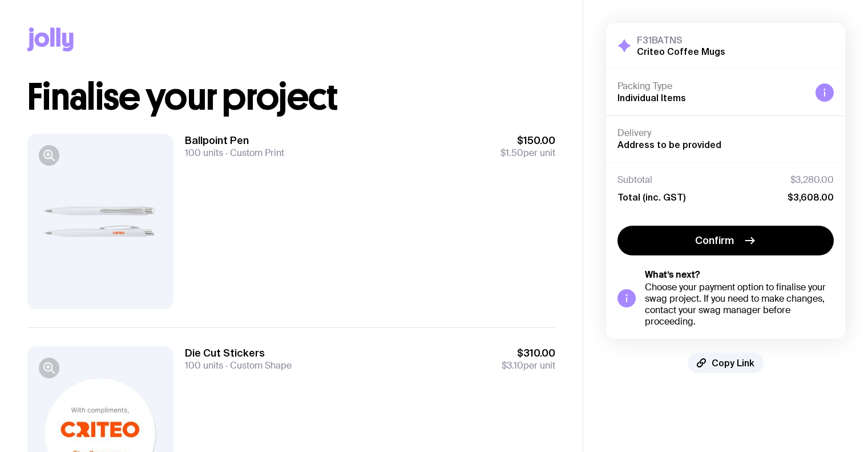  Describe the element at coordinates (714, 240) in the screenshot. I see `span: Confirm` at that location.